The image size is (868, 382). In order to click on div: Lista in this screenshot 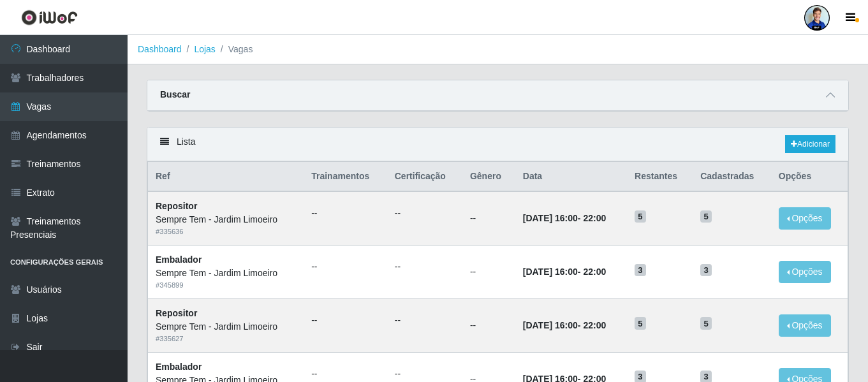, I will do `click(497, 144)`.